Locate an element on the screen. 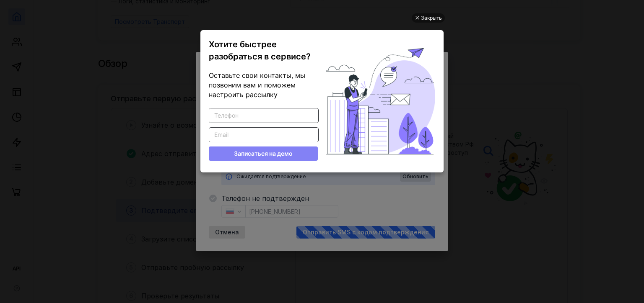 The width and height of the screenshot is (644, 303). div: Закрыть is located at coordinates (431, 18).